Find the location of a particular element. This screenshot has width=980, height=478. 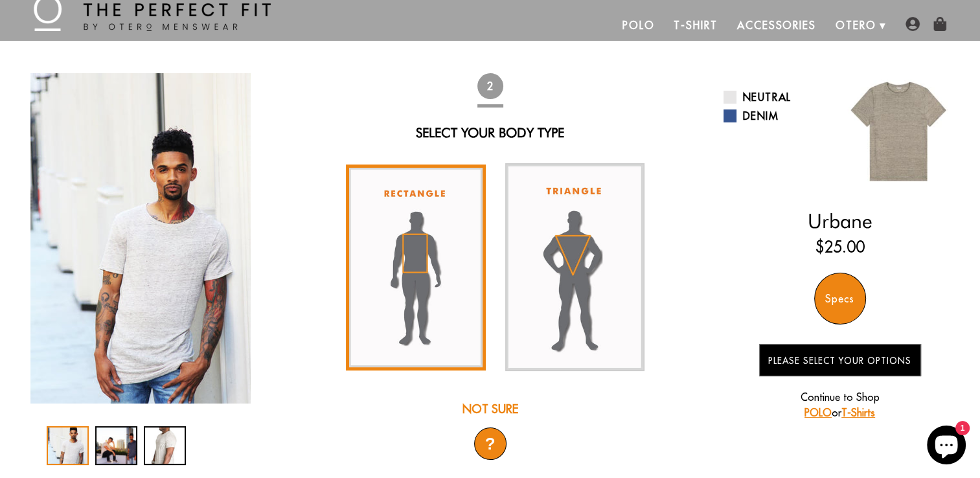

a: Accessories is located at coordinates (776, 25).